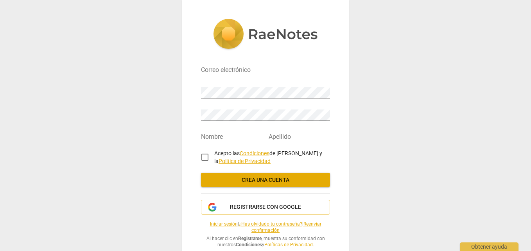 This screenshot has height=251, width=531. What do you see at coordinates (265, 207) in the screenshot?
I see `button: Registrarse con Google` at bounding box center [265, 207].